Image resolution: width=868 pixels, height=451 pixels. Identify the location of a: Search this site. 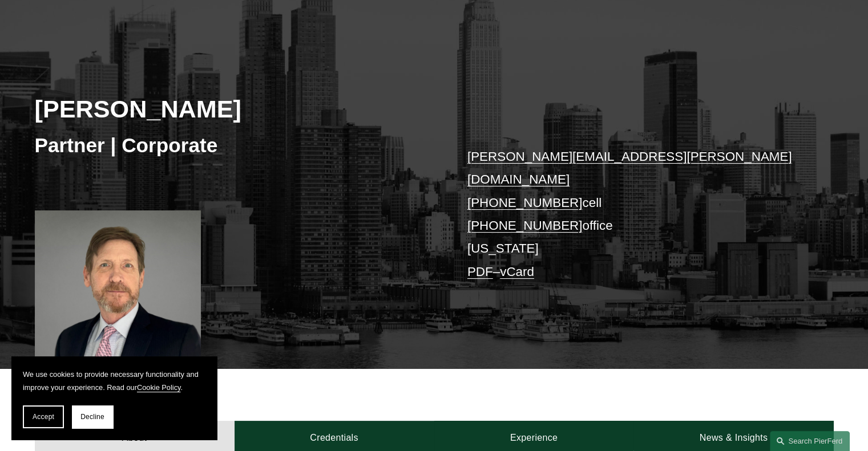
(810, 441).